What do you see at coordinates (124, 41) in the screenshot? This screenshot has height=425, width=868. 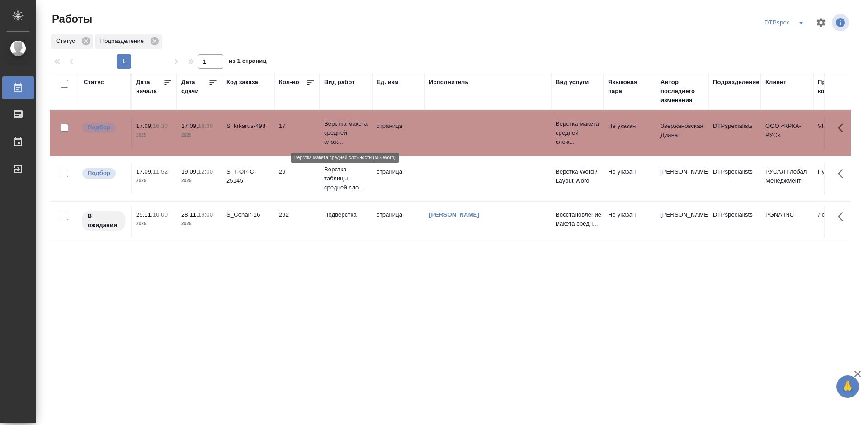 I see `p: Подразделение` at bounding box center [124, 41].